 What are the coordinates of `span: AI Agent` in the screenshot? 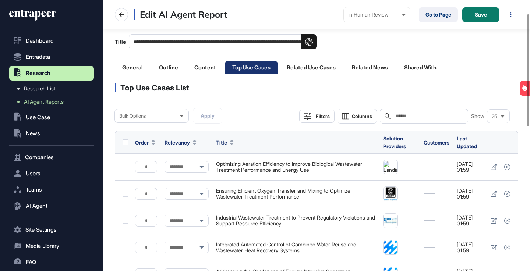 It's located at (36, 206).